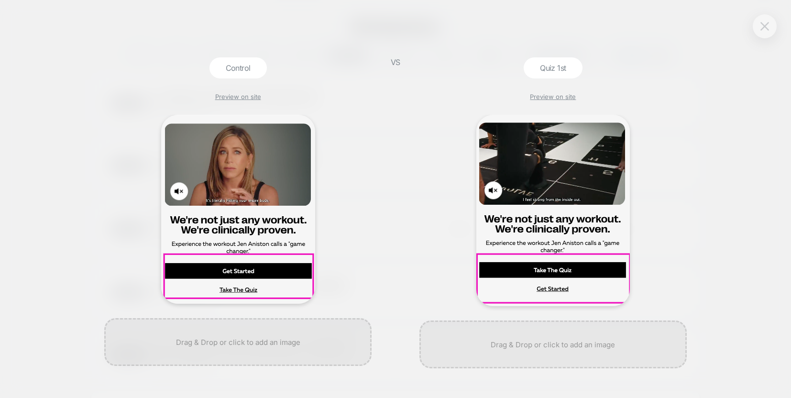  What do you see at coordinates (552, 210) in the screenshot?
I see `img: generic_74adc5bb-19cc-4542-96fd-ff4e3768449e.png` at bounding box center [552, 210].